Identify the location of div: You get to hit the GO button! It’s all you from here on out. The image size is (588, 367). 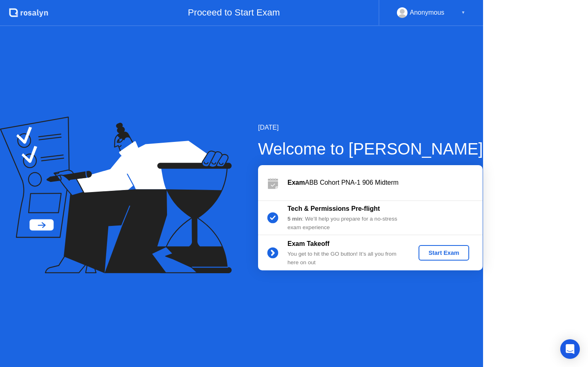
(346, 258).